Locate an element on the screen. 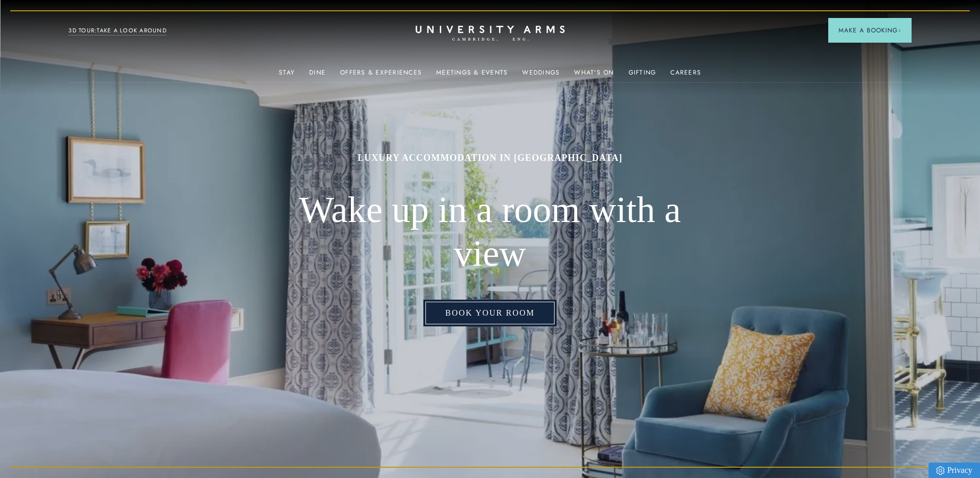  img: Arrow icon is located at coordinates (899, 31).